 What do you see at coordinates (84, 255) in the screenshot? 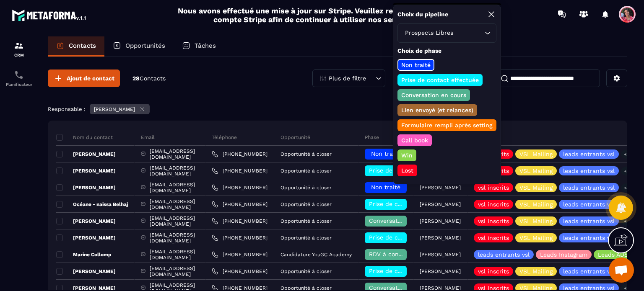
I see `p: Marine Collomp` at bounding box center [84, 255].